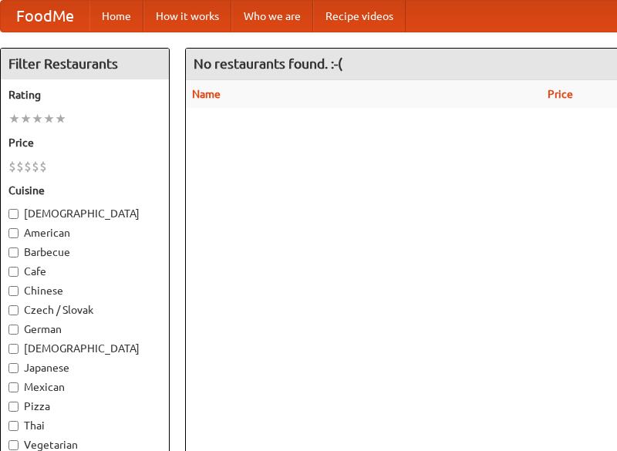 The image size is (617, 451). What do you see at coordinates (206, 94) in the screenshot?
I see `a: Name` at bounding box center [206, 94].